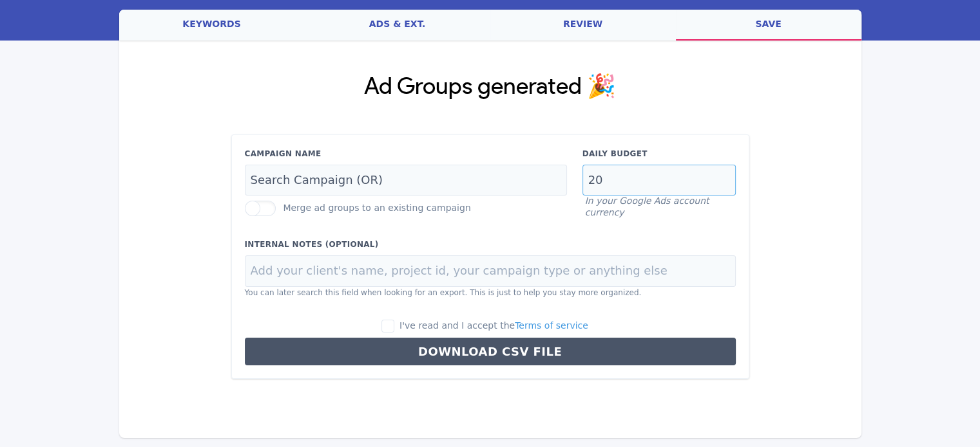  Describe the element at coordinates (405, 181) in the screenshot. I see `input: Campaign Name` at that location.